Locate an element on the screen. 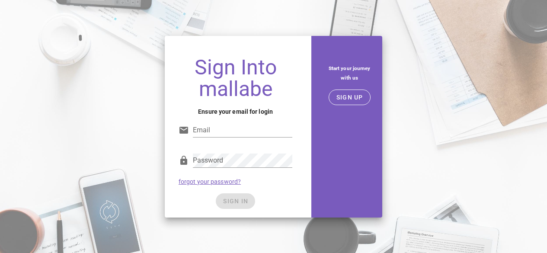  button: SIGN UP is located at coordinates (350, 97).